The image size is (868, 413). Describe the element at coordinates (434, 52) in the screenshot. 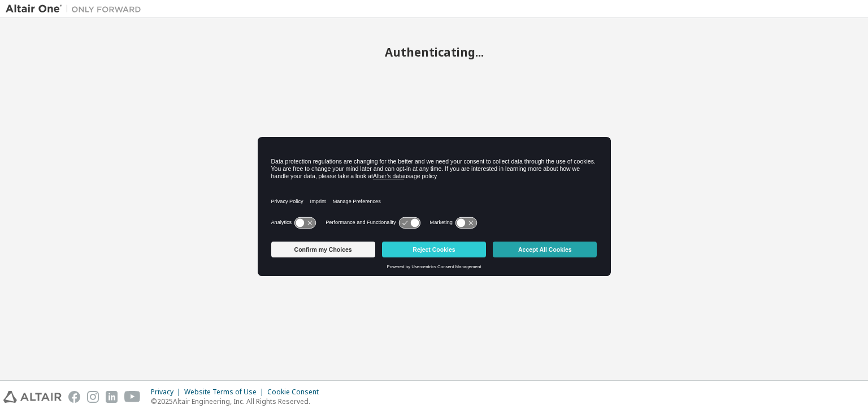

I see `h2: Authenticating...` at that location.